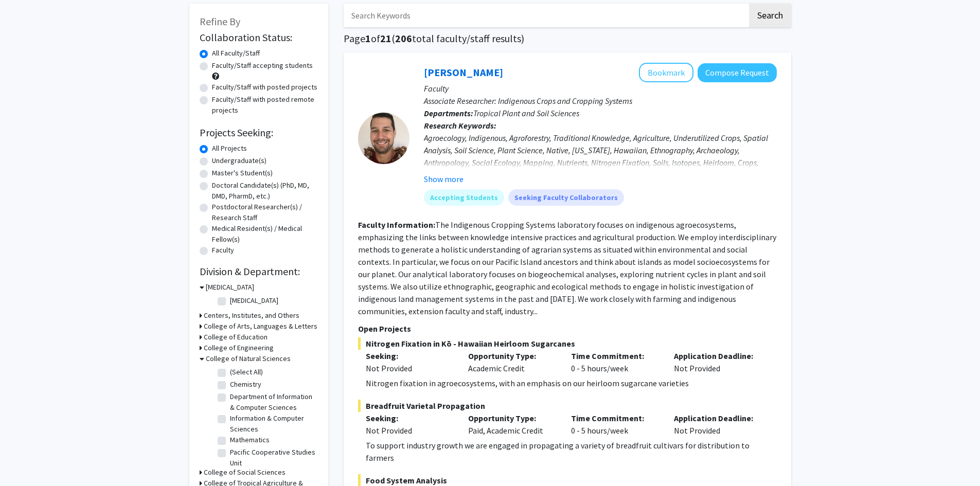 This screenshot has width=980, height=486. Describe the element at coordinates (368, 38) in the screenshot. I see `span: 1` at that location.